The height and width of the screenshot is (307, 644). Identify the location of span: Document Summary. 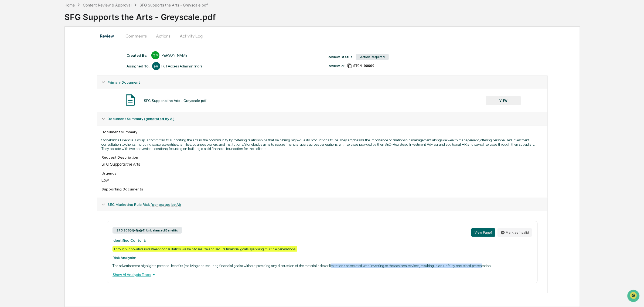
(141, 119).